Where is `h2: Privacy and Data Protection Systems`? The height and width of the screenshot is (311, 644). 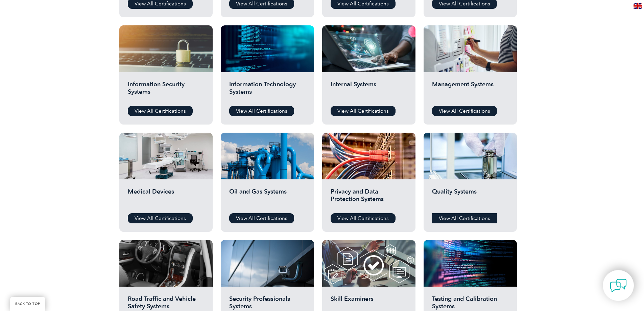 h2: Privacy and Data Protection Systems is located at coordinates (369, 198).